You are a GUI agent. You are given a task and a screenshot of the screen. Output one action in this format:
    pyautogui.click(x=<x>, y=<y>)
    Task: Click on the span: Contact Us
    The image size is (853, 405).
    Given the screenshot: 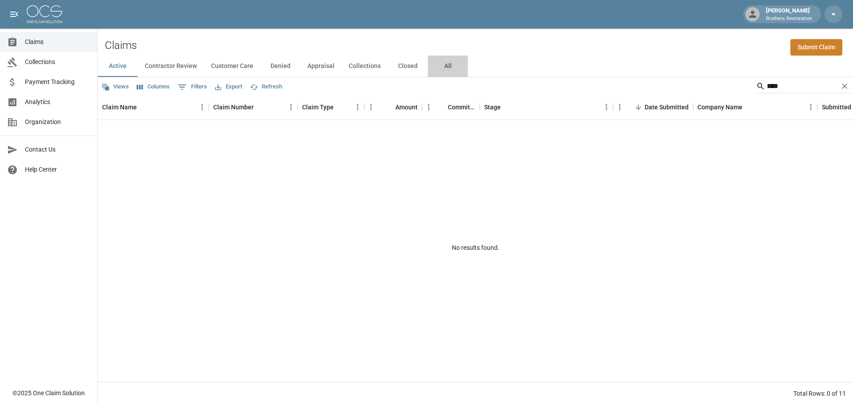 What is the action you would take?
    pyautogui.click(x=57, y=149)
    